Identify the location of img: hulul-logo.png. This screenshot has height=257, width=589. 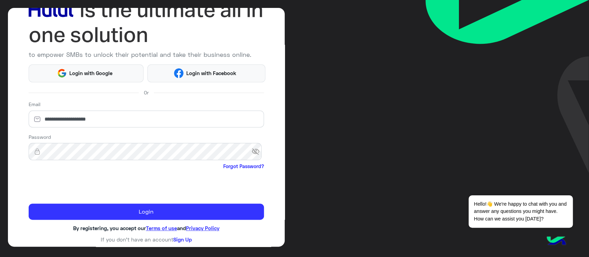
(556, 242).